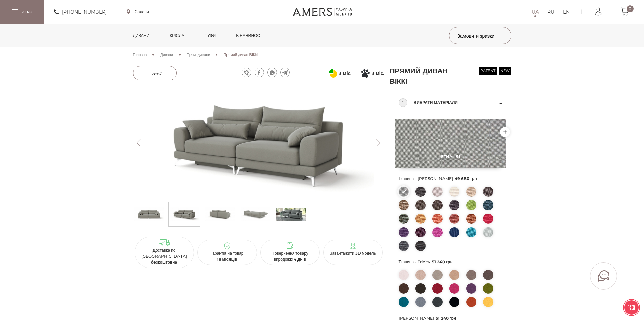  I want to click on a: Крісла, so click(177, 36).